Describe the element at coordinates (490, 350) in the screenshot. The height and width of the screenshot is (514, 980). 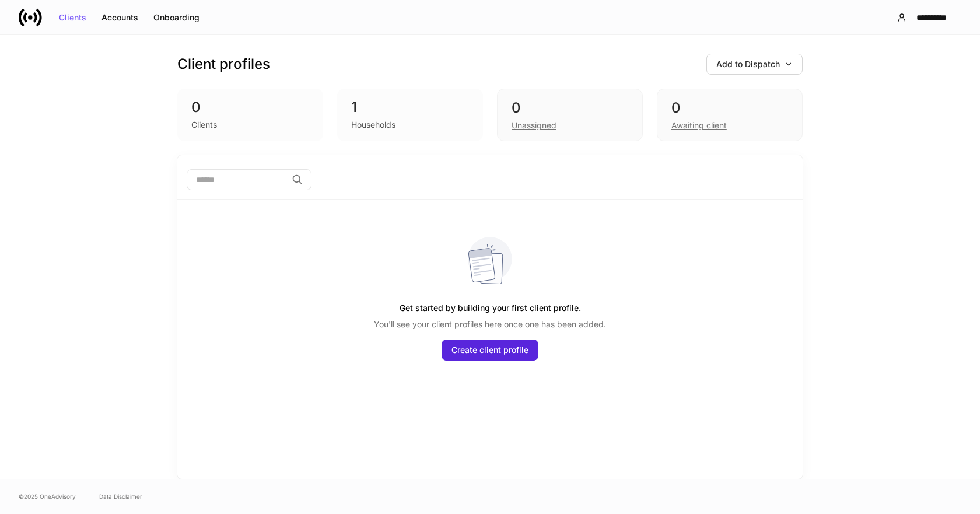
I see `button: Create client profile` at that location.